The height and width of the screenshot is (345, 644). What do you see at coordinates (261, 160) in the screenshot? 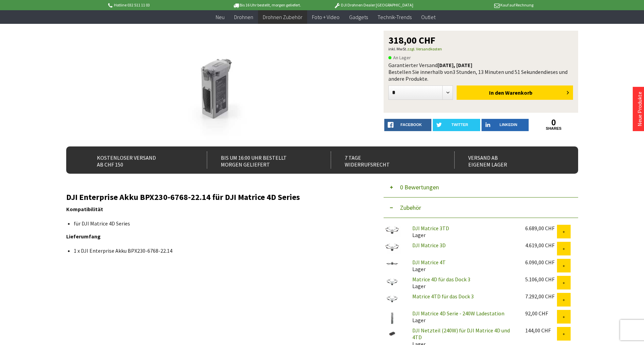
I see `div: Bis um 16:00 Uhr bestellt Morgen geliefert` at bounding box center [261, 160].